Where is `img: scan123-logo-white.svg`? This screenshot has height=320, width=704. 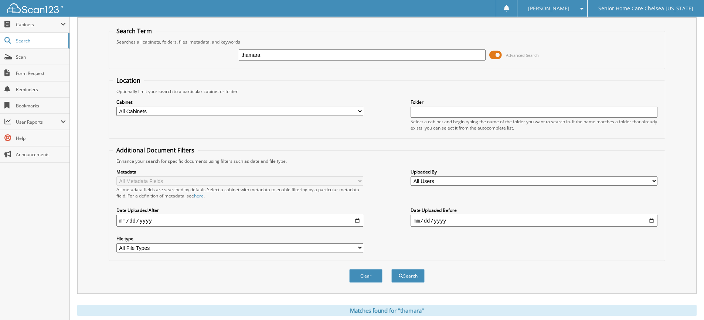
img: scan123-logo-white.svg is located at coordinates (35, 8).